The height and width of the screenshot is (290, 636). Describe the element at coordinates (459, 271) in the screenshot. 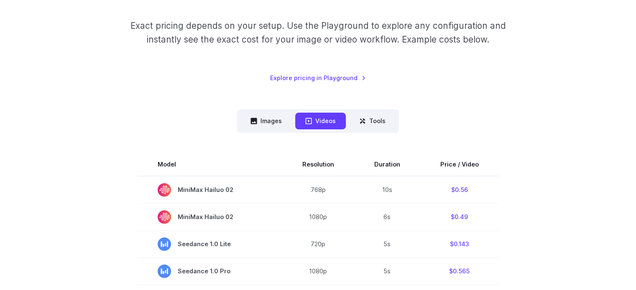

I see `td: $0.565` at that location.